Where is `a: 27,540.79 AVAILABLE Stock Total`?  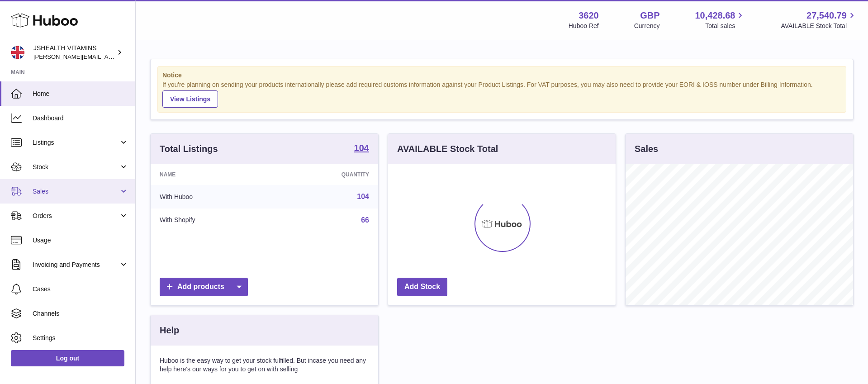
a: 27,540.79 AVAILABLE Stock Total is located at coordinates (819, 20).